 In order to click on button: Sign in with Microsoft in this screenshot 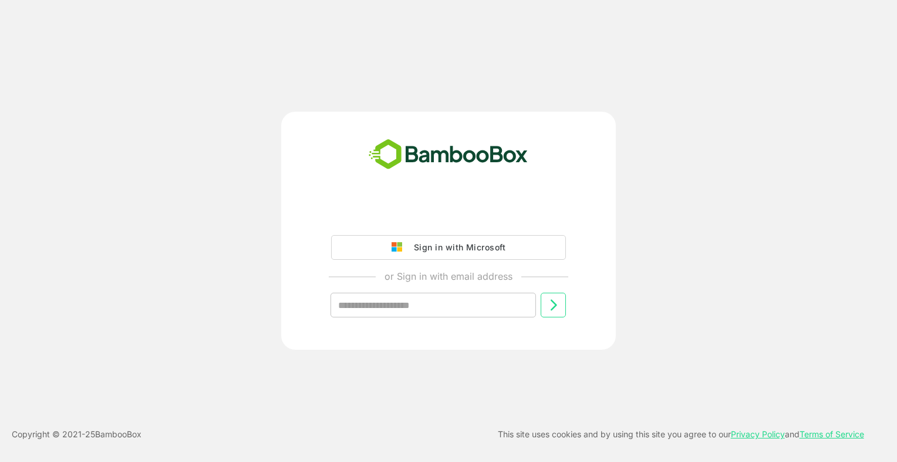, I will do `click(449, 247)`.